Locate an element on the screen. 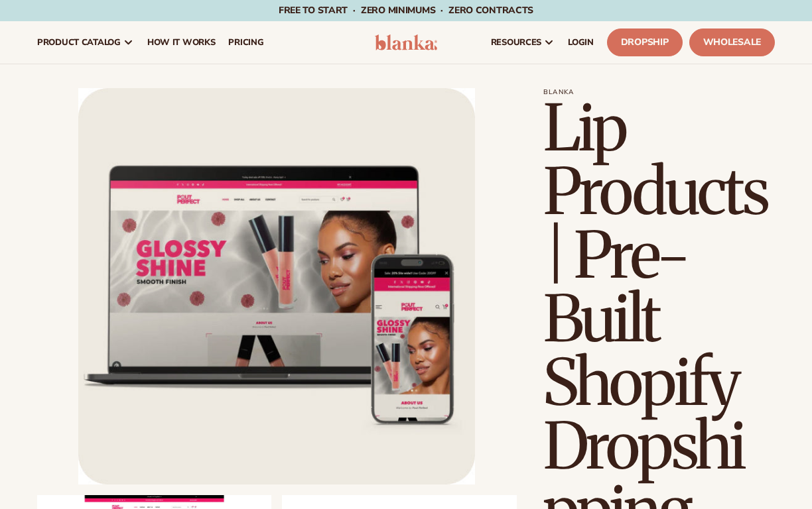 Image resolution: width=812 pixels, height=509 pixels. a: Wholesale is located at coordinates (731, 43).